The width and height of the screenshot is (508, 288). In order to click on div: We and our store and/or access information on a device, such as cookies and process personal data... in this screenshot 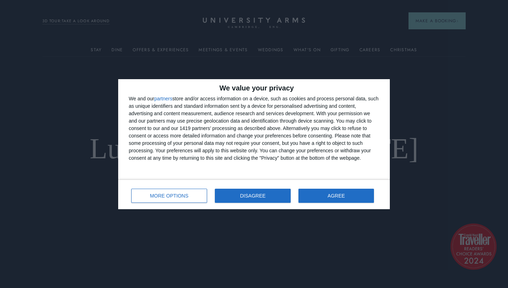, I will do `click(254, 128)`.